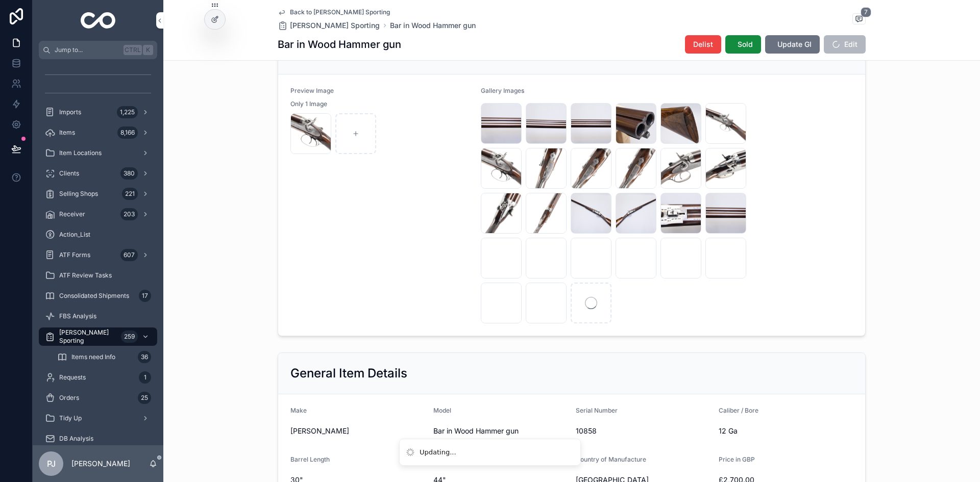 This screenshot has width=980, height=482. Describe the element at coordinates (339, 44) in the screenshot. I see `h1: Bar in Wood Hammer gun` at that location.